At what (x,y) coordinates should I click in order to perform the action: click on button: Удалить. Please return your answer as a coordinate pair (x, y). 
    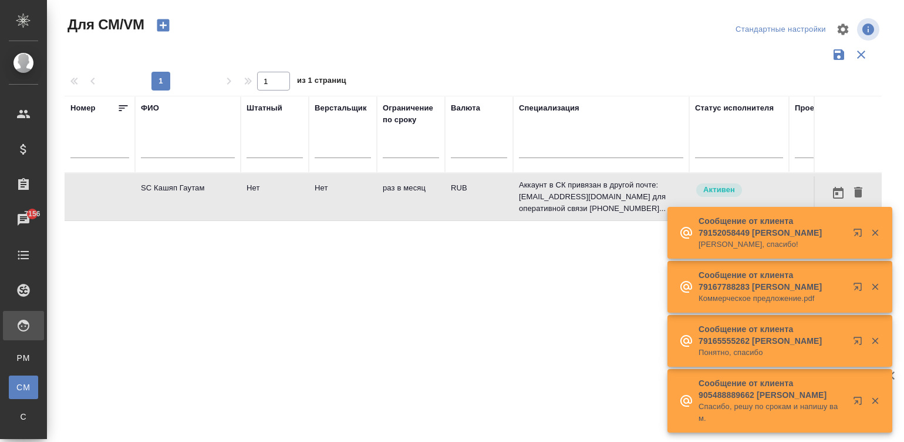
    Looking at the image, I should click on (858, 193).